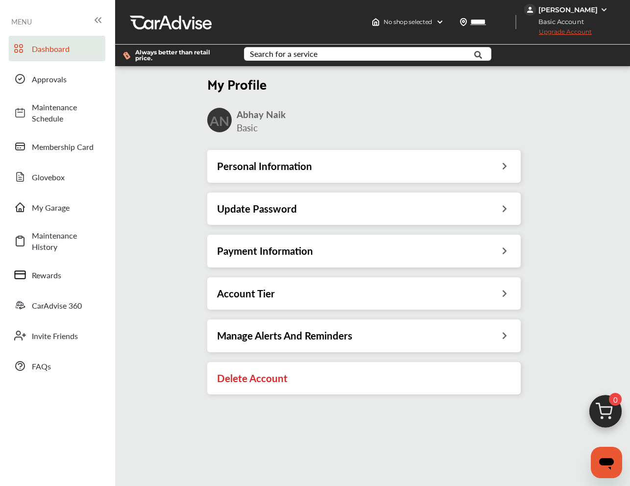  I want to click on span: Basic Account, so click(558, 22).